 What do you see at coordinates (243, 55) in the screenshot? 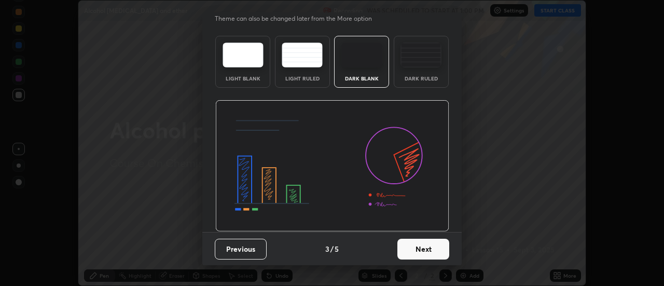
I see `img: lightTheme.e5ed3b09.svg` at bounding box center [243, 55].